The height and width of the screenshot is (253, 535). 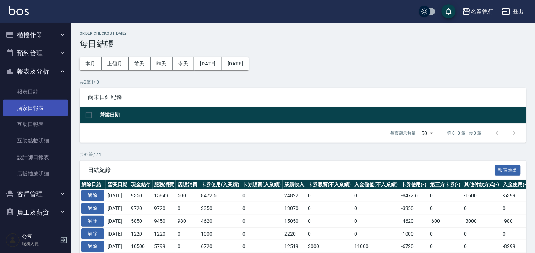 What do you see at coordinates (445, 184) in the screenshot?
I see `th: 第三方卡券(-)` at bounding box center [445, 184].